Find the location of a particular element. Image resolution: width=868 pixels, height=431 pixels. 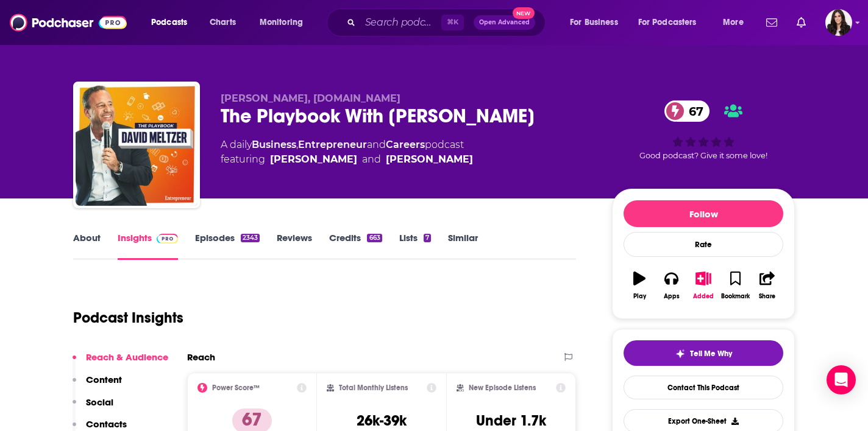

h2: New Episode Listens is located at coordinates (502, 388).